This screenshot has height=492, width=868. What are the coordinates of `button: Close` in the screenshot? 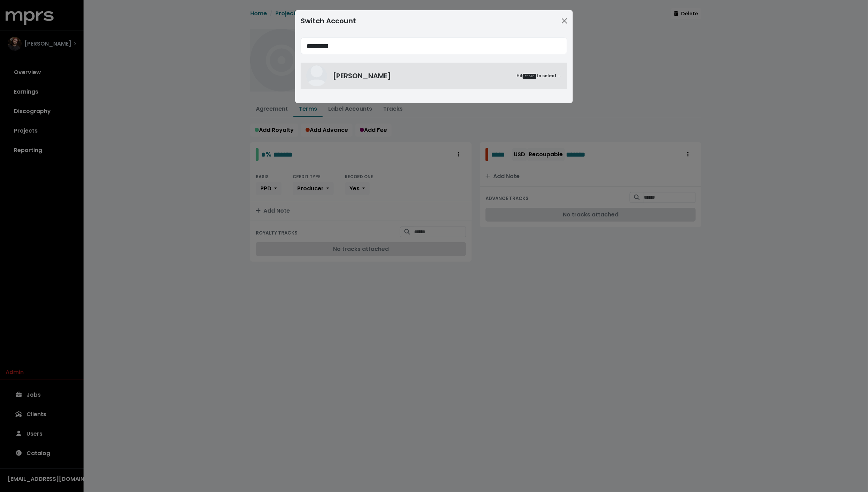 It's located at (565, 21).